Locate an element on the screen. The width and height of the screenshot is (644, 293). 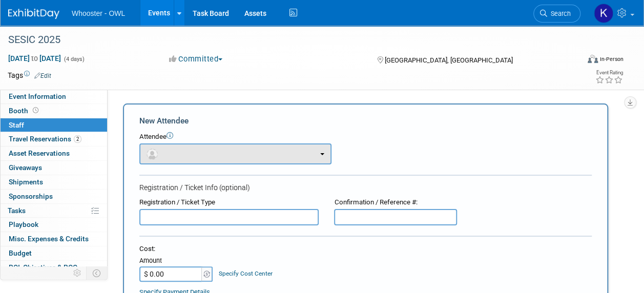
div: New Attendee is located at coordinates (365, 121).